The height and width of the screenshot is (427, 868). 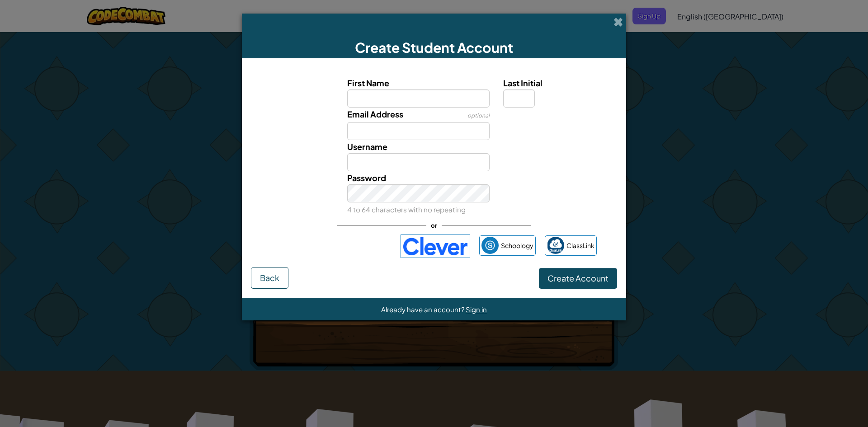 What do you see at coordinates (270, 278) in the screenshot?
I see `button: Back` at bounding box center [270, 278].